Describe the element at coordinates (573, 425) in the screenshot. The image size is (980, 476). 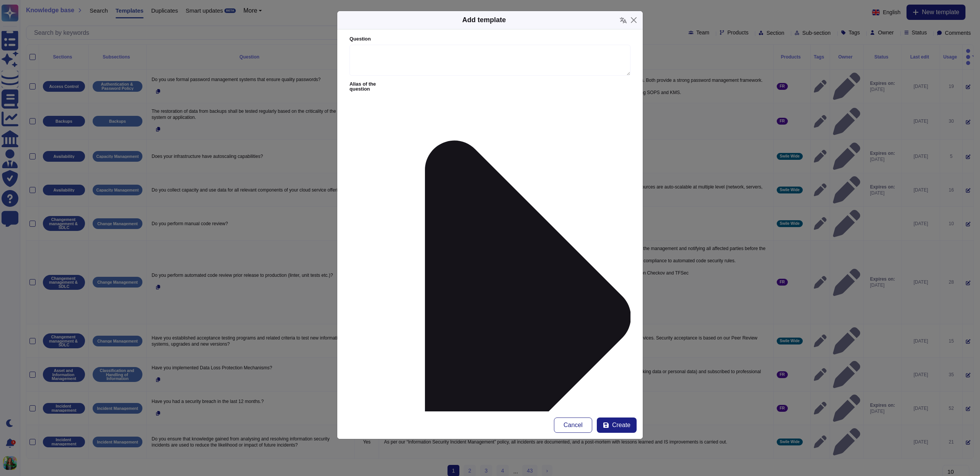
I see `span: Cancel` at that location.